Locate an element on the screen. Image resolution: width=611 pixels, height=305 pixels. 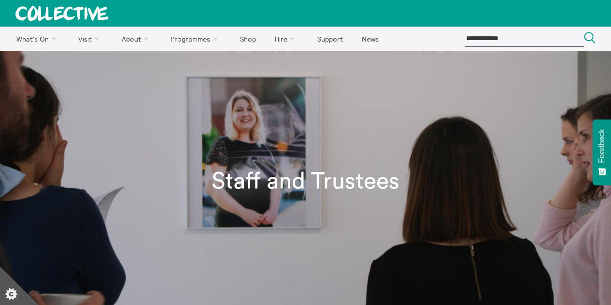
a: Hire is located at coordinates (287, 39).